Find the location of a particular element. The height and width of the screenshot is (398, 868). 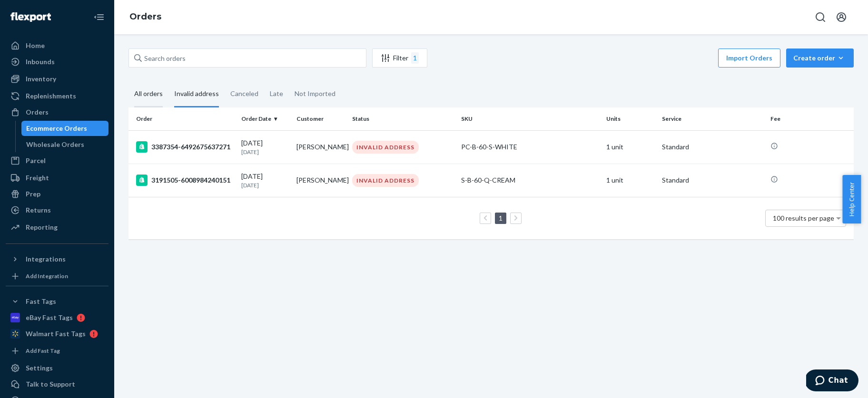

a: Prep is located at coordinates (57, 194).